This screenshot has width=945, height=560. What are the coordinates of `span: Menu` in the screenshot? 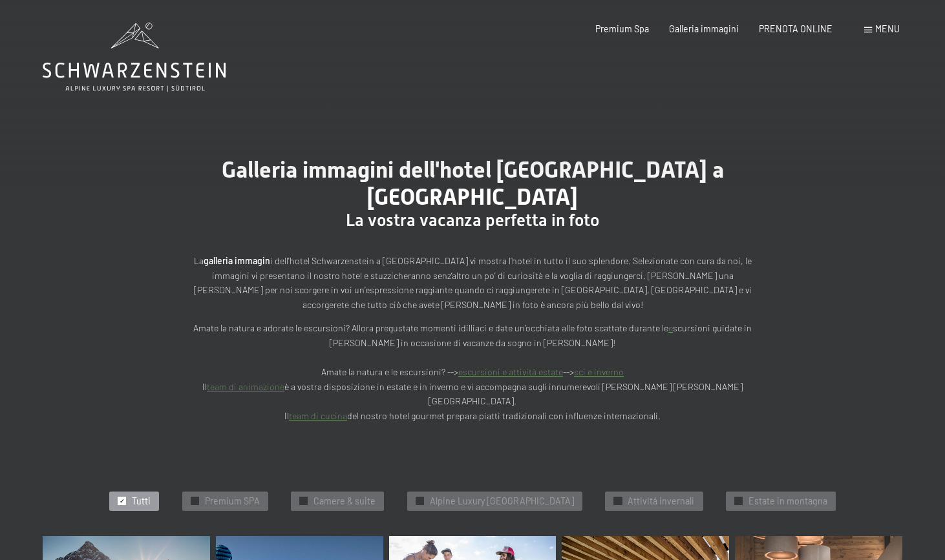 It's located at (887, 29).